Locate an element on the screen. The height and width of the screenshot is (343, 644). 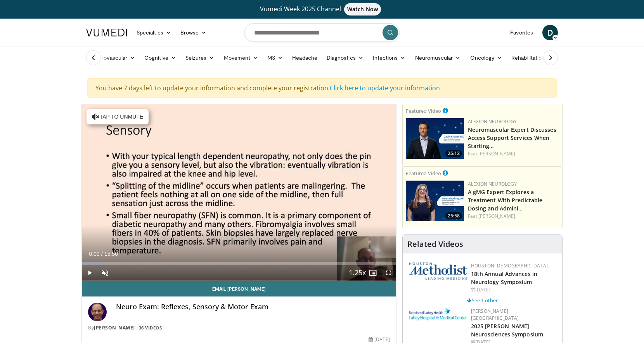
a: Neuromuscular is located at coordinates (438, 58).